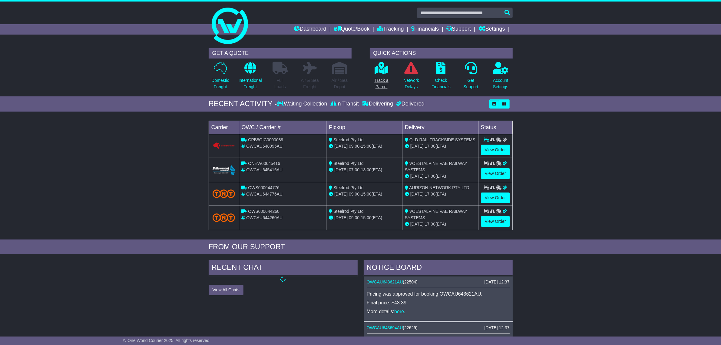  Describe the element at coordinates (264, 194) in the screenshot. I see `span: OWCAU644776AU` at that location.